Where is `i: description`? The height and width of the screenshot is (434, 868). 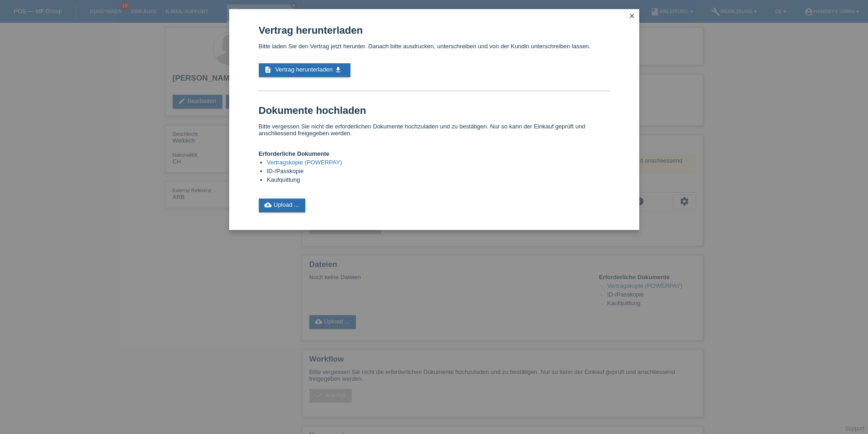 i: description is located at coordinates (268, 70).